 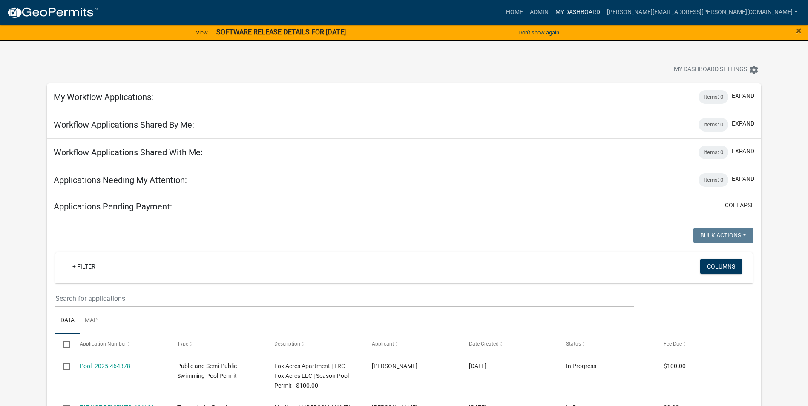 I want to click on h5: Workflow Applications Shared By Me:, so click(x=124, y=125).